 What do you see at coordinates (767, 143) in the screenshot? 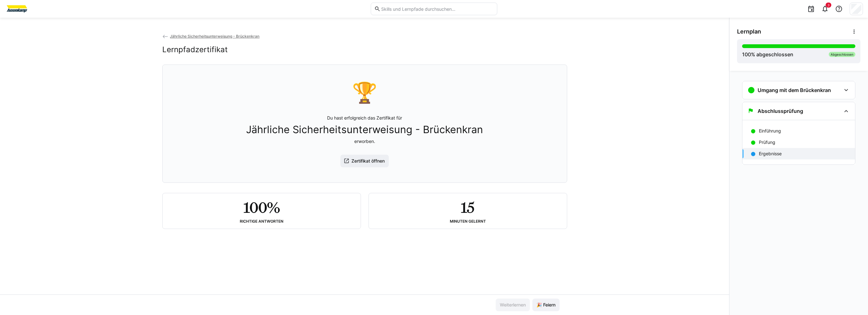
I see `p: Prüfung` at bounding box center [767, 143].